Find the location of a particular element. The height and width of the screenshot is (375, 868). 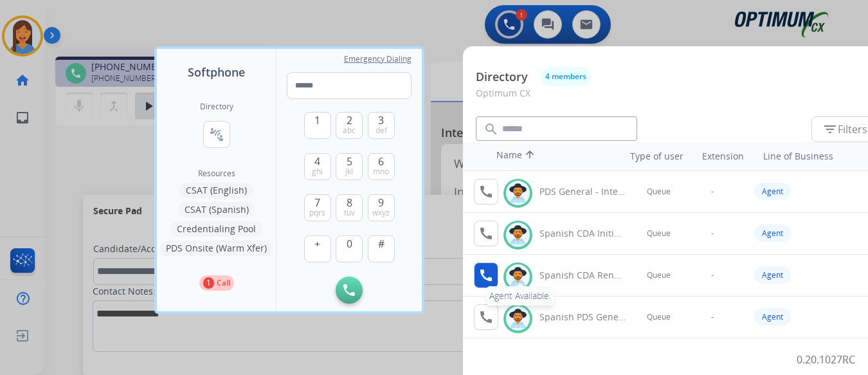

div: Spanish CDA Initial General - Internal is located at coordinates (583, 233).